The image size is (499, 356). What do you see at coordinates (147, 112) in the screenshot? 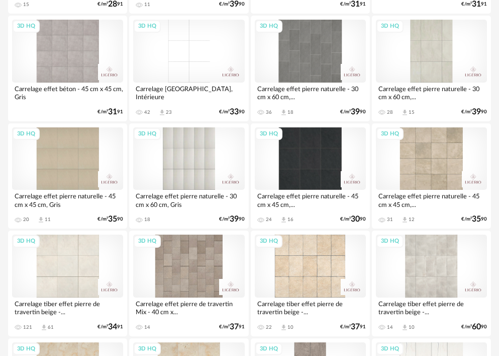
I see `div: 42` at bounding box center [147, 112].